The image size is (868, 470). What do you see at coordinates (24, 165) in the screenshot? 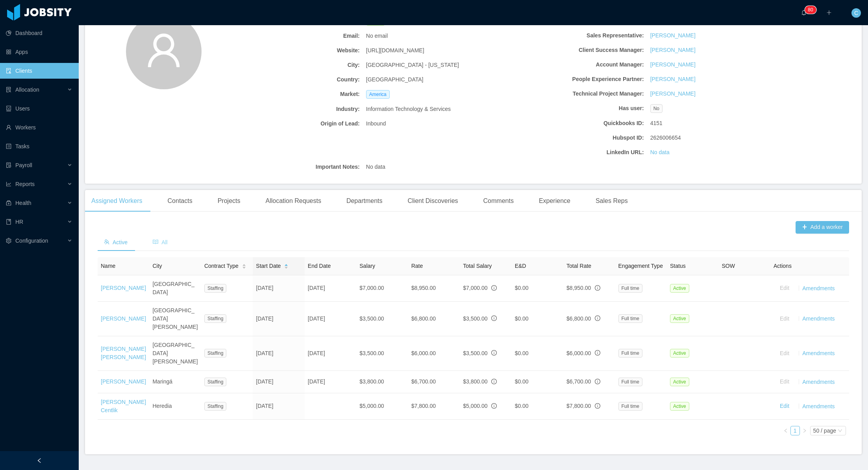
I see `span: Payroll` at bounding box center [24, 165].